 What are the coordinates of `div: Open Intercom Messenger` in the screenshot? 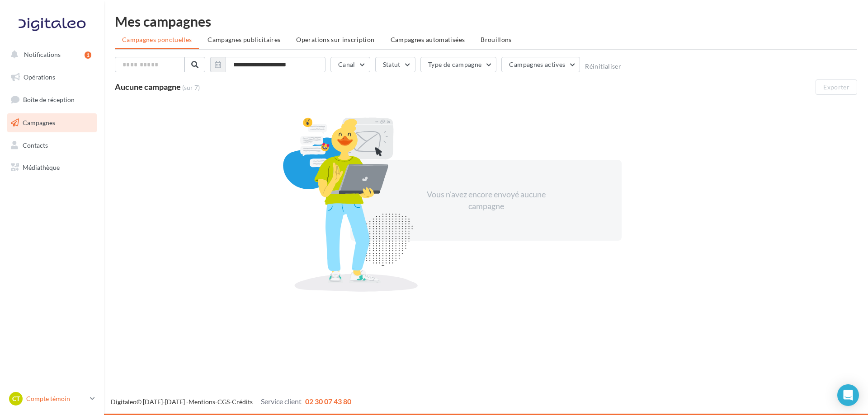 It's located at (848, 395).